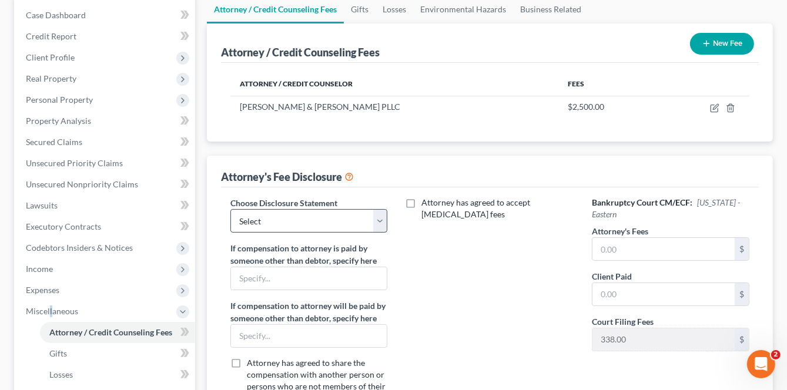  Describe the element at coordinates (106, 36) in the screenshot. I see `a: Credit Report` at that location.